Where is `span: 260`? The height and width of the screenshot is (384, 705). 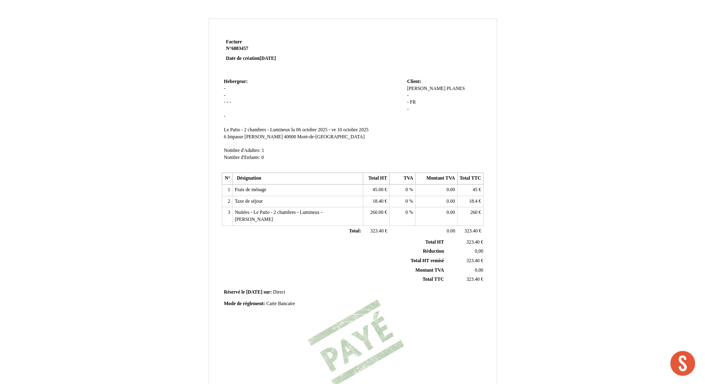 span: 260 is located at coordinates (474, 212).